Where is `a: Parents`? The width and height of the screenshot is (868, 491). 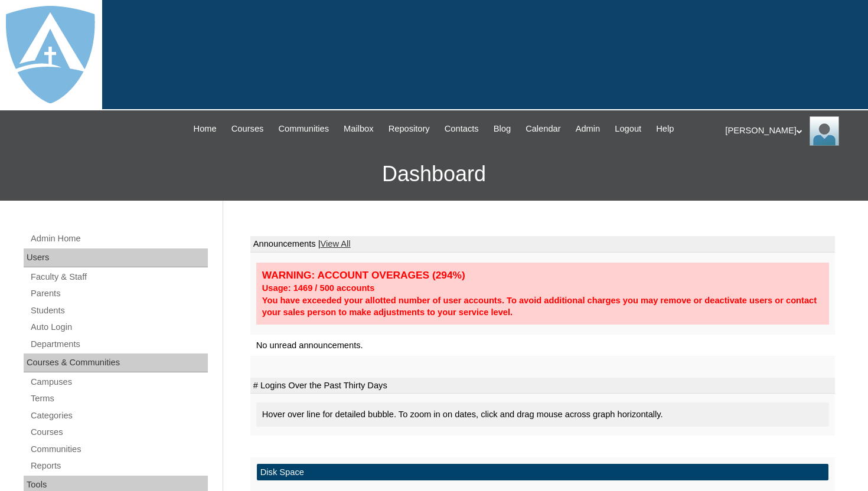 a: Parents is located at coordinates (119, 293).